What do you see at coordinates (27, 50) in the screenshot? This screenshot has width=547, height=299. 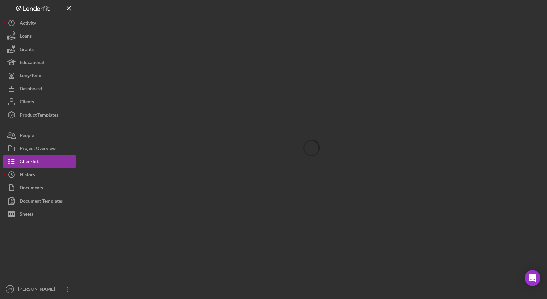 I see `div: Grants` at bounding box center [27, 50].